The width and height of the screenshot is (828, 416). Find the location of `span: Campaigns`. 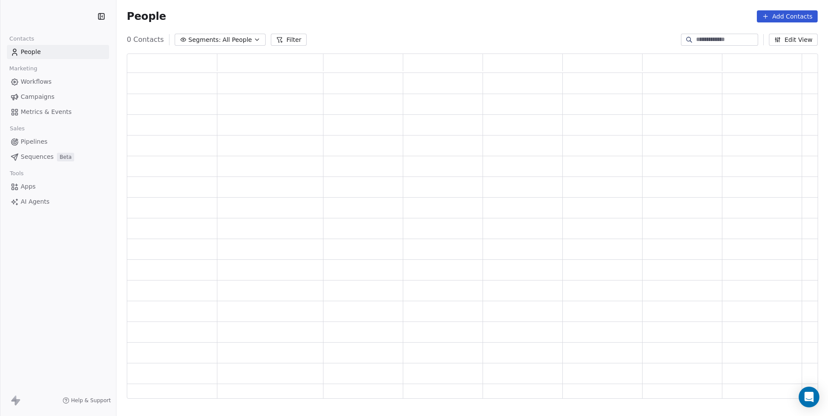

span: Campaigns is located at coordinates (38, 97).